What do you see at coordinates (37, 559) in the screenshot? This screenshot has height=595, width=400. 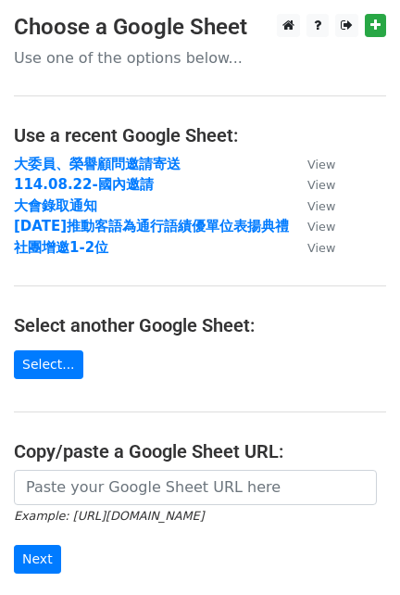 I see `input: Next` at bounding box center [37, 559].